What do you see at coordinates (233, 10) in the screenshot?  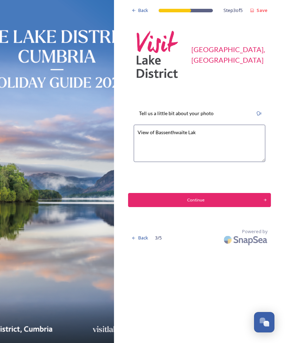 I see `span: Step 3 of 5` at bounding box center [233, 10].